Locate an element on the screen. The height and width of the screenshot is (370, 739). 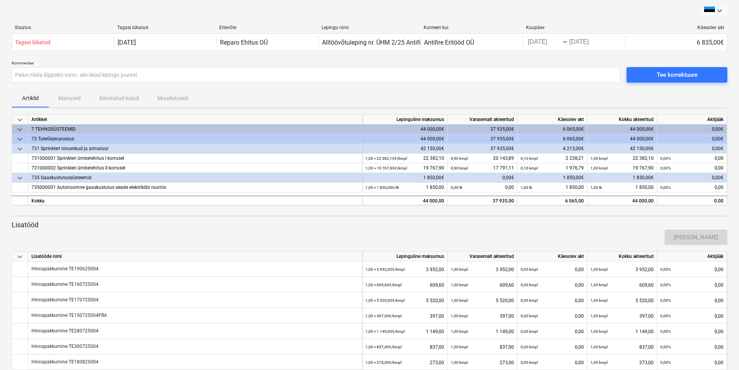
small: 1,00 × 397,00€ / kmpl is located at coordinates (383, 316).